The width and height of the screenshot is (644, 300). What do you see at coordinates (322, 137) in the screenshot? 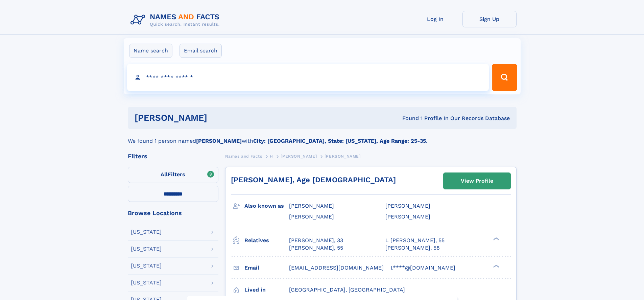
I see `div: We found 1 person named with .` at bounding box center [322, 137].